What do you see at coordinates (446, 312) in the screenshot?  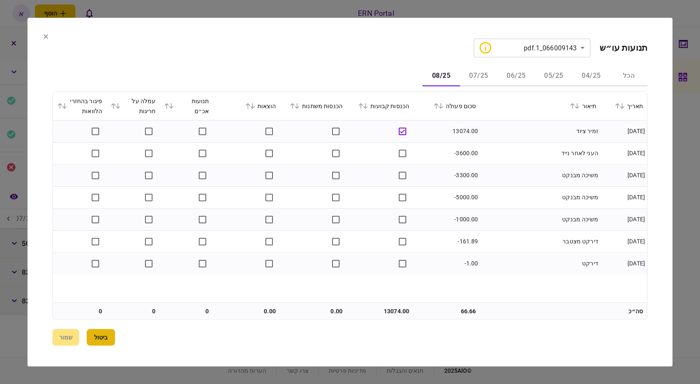 I see `td: 66.66` at bounding box center [446, 312].